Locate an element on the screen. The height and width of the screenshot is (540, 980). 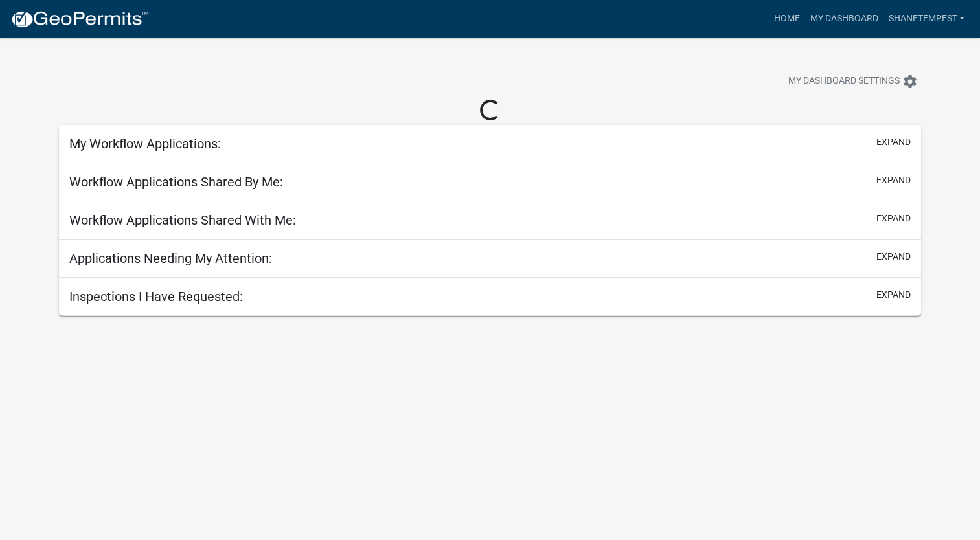
h5: My Workflow Applications: is located at coordinates (145, 144).